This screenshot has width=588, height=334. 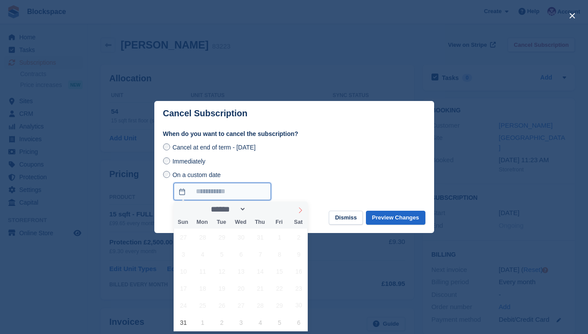 I want to click on span: Wed, so click(x=240, y=222).